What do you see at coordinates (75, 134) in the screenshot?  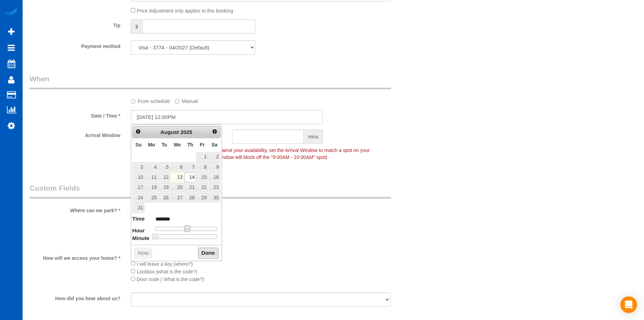 I see `label: Arrival Window` at bounding box center [75, 134].